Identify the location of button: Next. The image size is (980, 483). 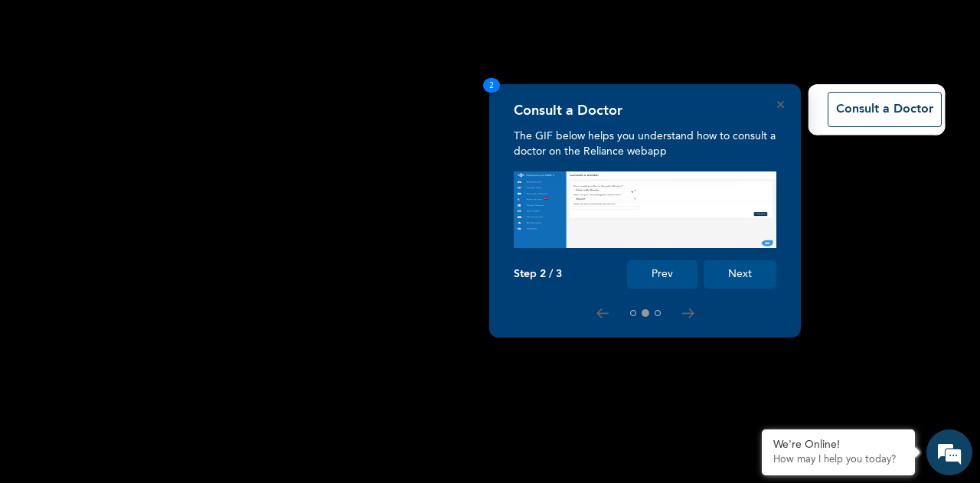
(739, 274).